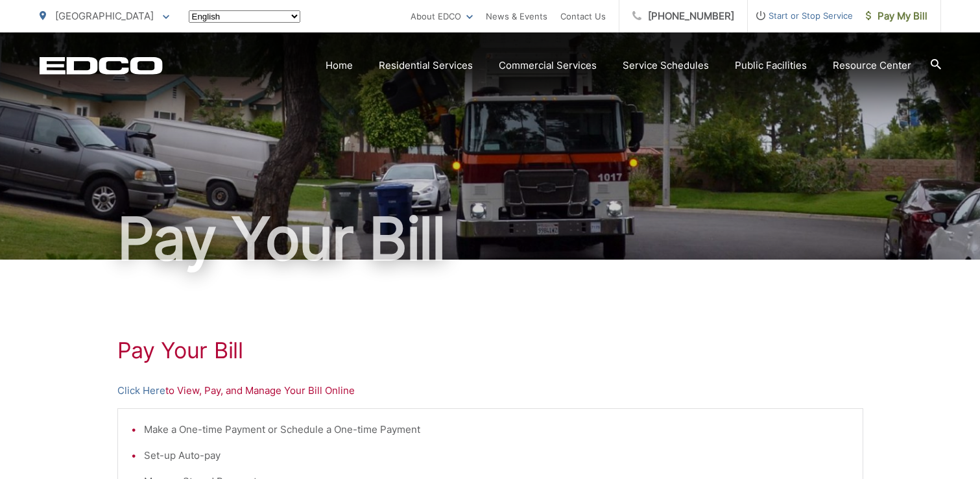  What do you see at coordinates (141, 390) in the screenshot?
I see `a: Click Here` at bounding box center [141, 390].